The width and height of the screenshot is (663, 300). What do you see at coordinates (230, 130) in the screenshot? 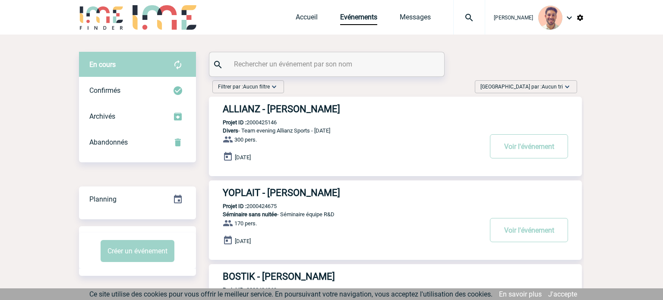
I see `span: Divers` at bounding box center [230, 130].